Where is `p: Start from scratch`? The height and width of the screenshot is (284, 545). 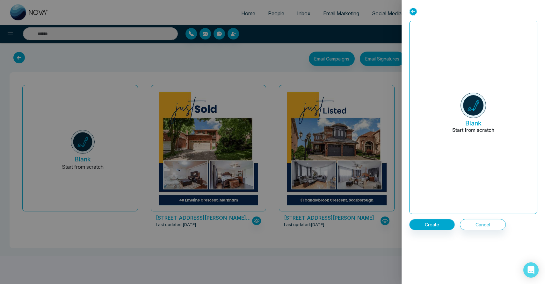 p: Start from scratch is located at coordinates (474, 134).